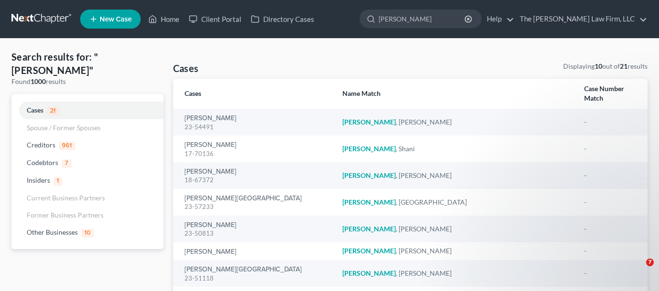 The height and width of the screenshot is (291, 659). What do you see at coordinates (63, 127) in the screenshot?
I see `span: Spouse / Former Spouses` at bounding box center [63, 127].